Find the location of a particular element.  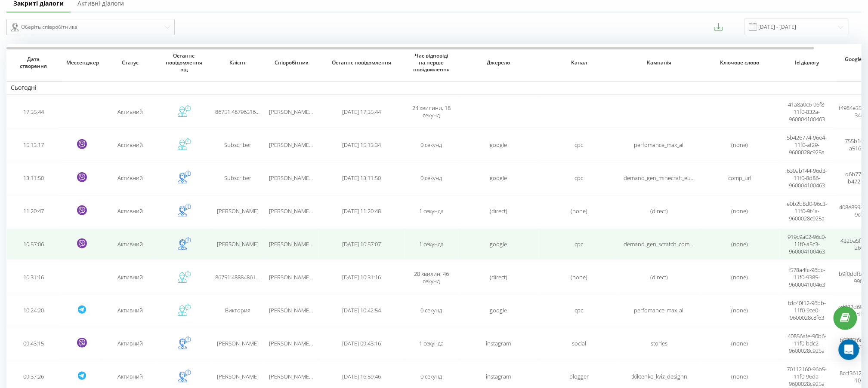

span: Id діалогу is located at coordinates (807, 63).